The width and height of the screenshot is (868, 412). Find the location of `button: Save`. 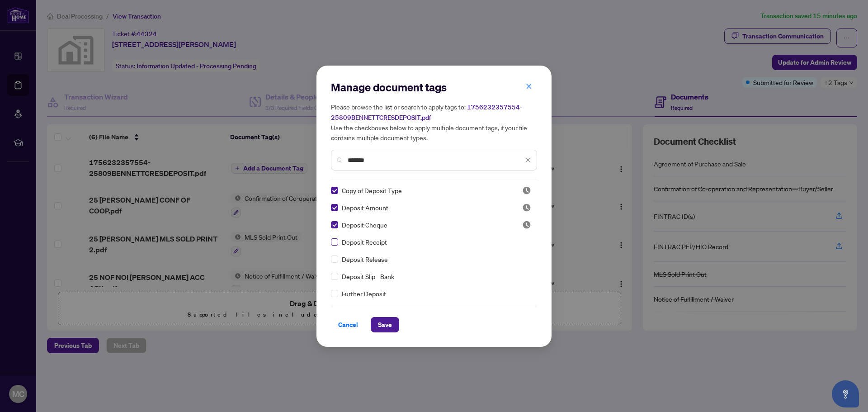

button: Save is located at coordinates (385, 324).